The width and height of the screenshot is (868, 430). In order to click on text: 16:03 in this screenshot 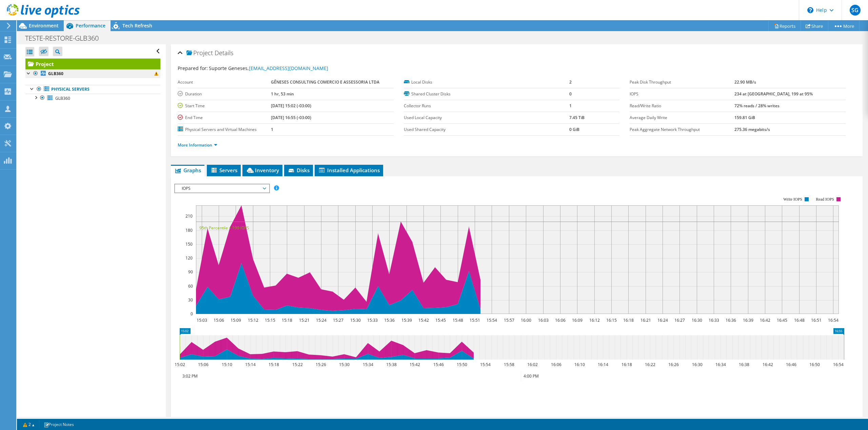, I will do `click(543, 321)`.